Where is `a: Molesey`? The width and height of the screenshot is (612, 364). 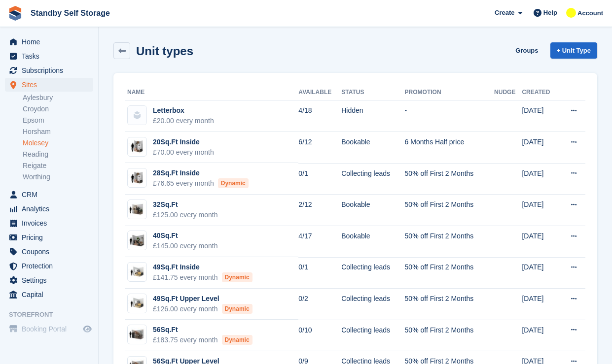 a: Molesey is located at coordinates (58, 143).